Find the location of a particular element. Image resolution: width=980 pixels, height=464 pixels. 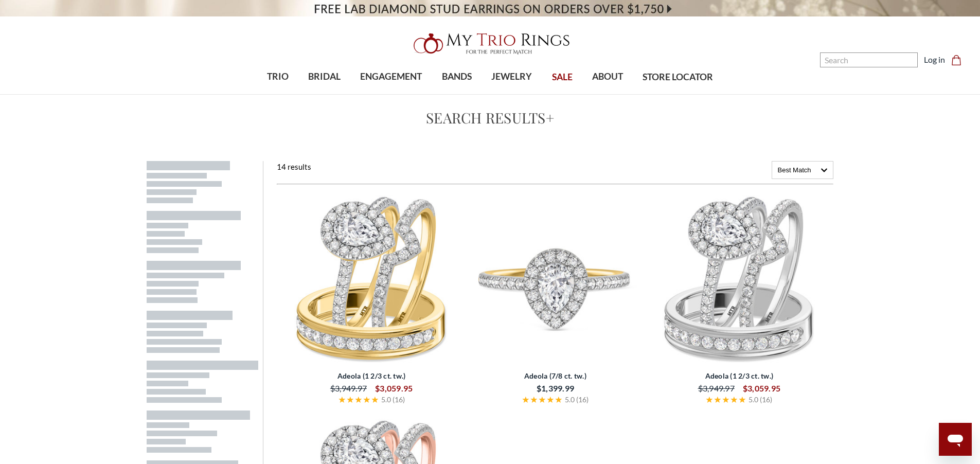

a: JEWELRY is located at coordinates (511, 77).